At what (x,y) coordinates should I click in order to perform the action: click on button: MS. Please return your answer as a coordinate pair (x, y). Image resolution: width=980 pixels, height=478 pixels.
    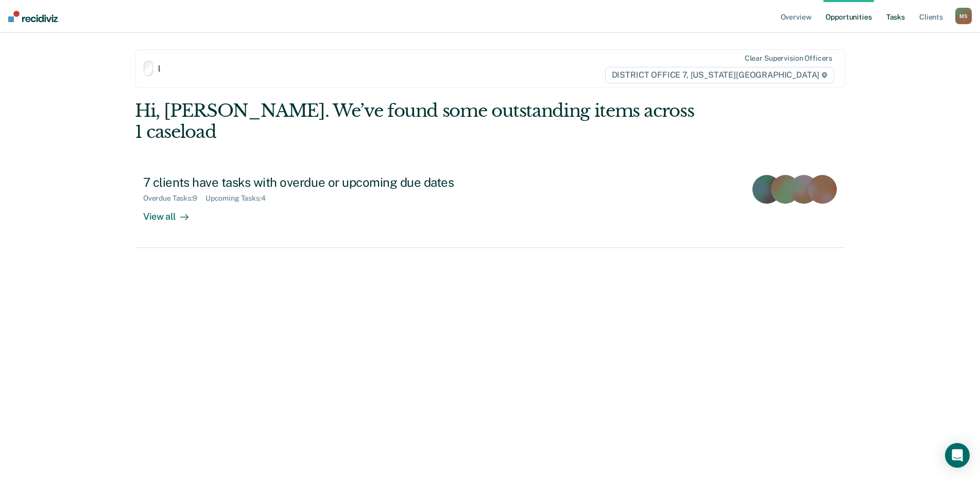
    Looking at the image, I should click on (964, 16).